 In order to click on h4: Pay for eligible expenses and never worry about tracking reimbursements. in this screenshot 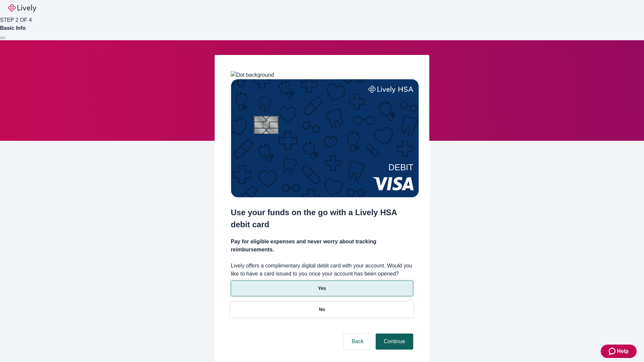, I will do `click(322, 245)`.